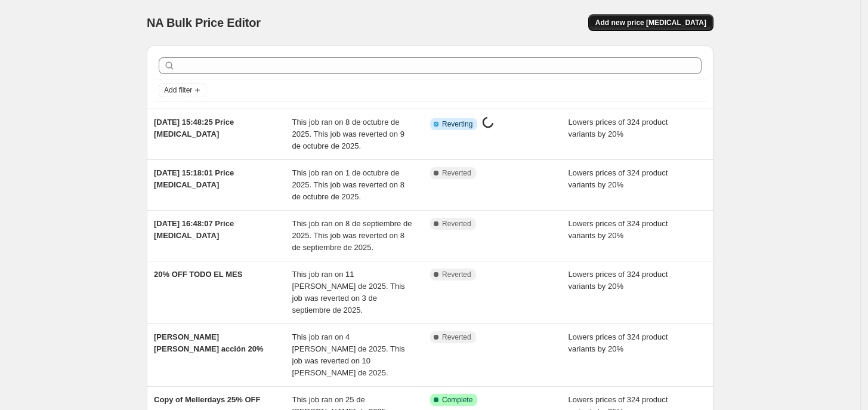  I want to click on span: This job ran on 8 de septiembre de 2025. This job was reverted on 8 de septiembre de 2025., so click(352, 236).